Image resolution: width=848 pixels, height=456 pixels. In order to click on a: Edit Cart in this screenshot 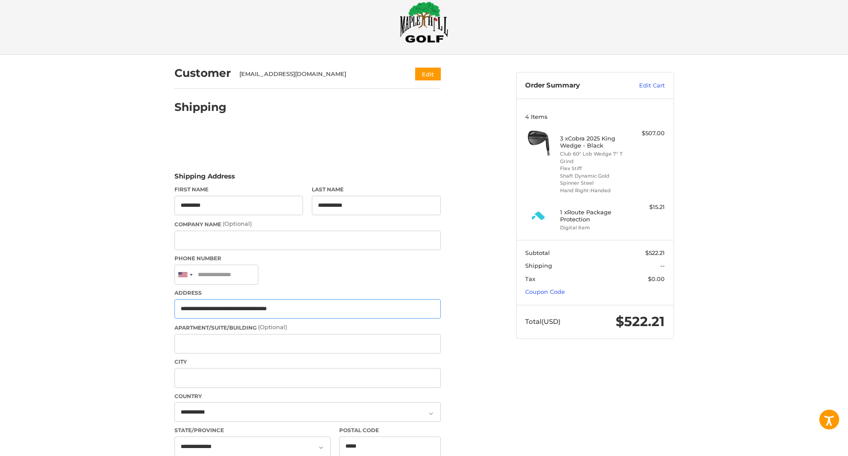, I will do `click(642, 86)`.